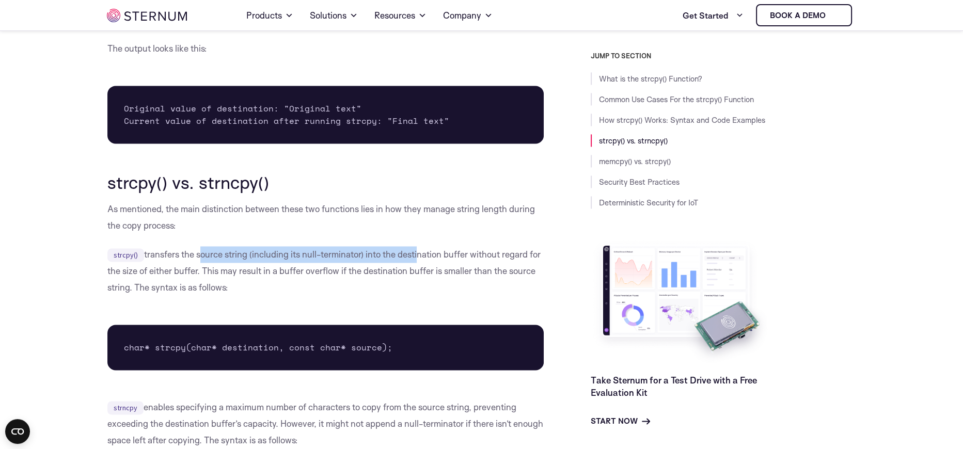  I want to click on a: Security Best Practices, so click(640, 182).